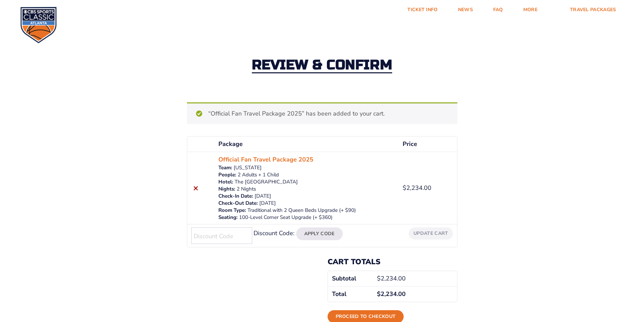 The width and height of the screenshot is (644, 322). What do you see at coordinates (307, 210) in the screenshot?
I see `p: Traditional with 2 Queen Beds Upgrade (+ $90)` at bounding box center [307, 210].